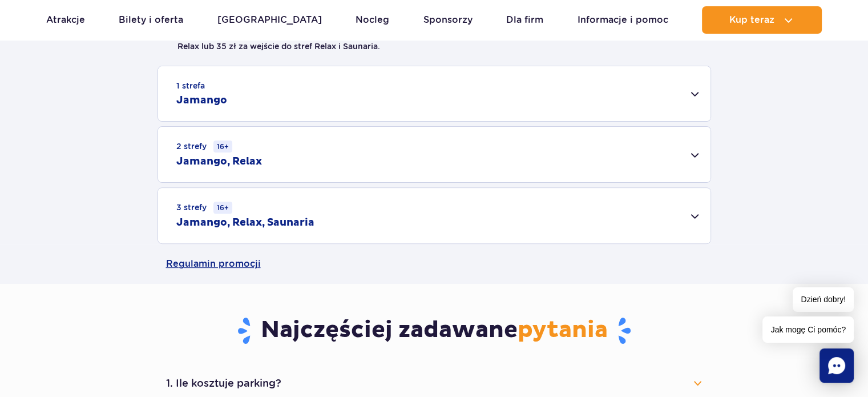 This screenshot has height=397, width=868. Describe the element at coordinates (563, 330) in the screenshot. I see `span: pytania` at that location.